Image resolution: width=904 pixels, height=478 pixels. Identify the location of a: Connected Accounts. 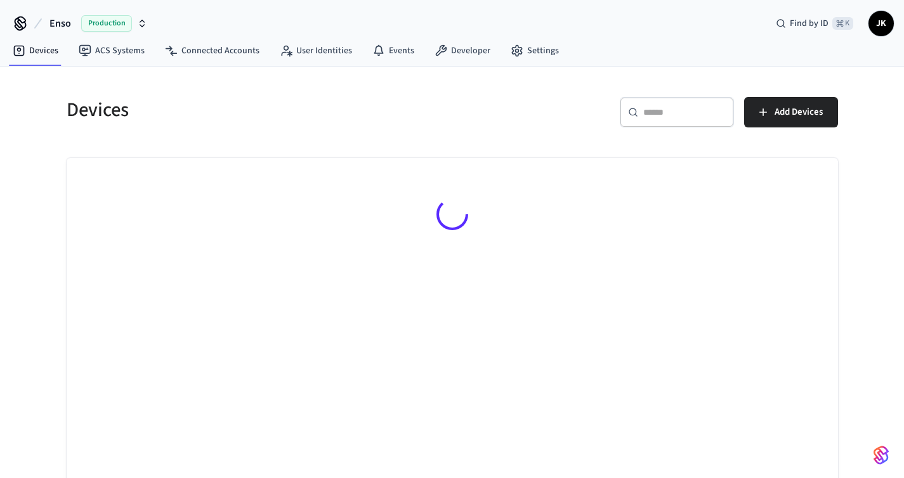
(212, 51).